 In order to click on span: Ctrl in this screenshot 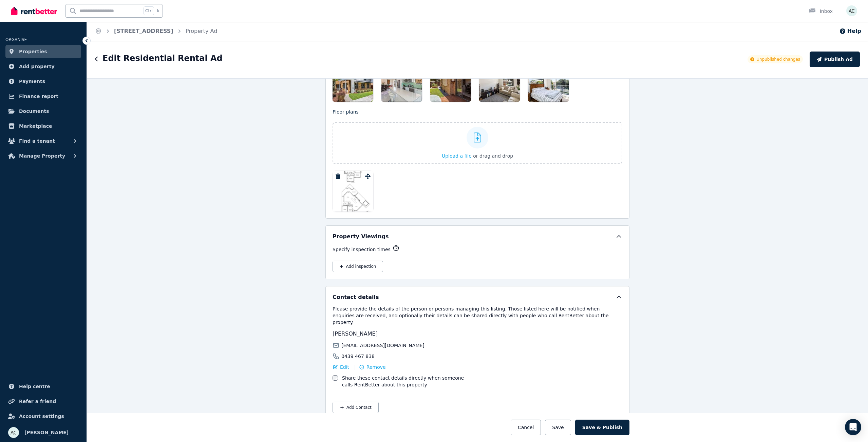, I will do `click(149, 11)`.